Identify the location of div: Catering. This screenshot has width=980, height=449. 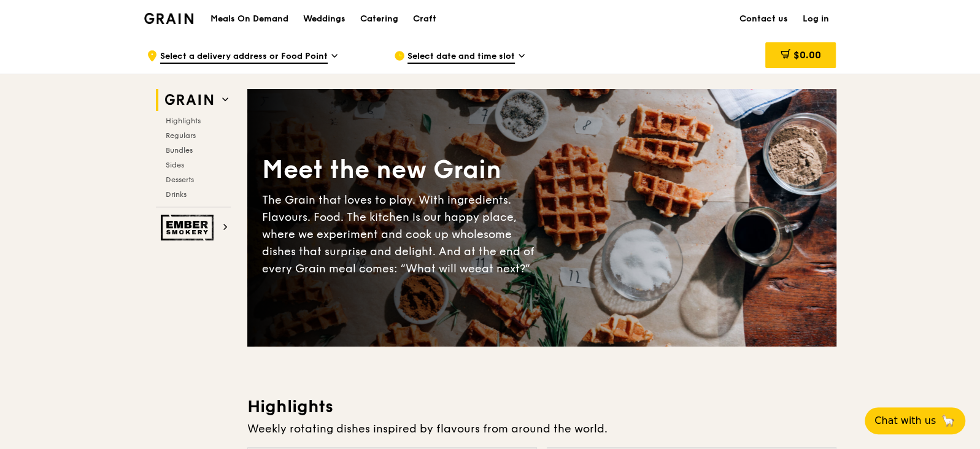
(379, 19).